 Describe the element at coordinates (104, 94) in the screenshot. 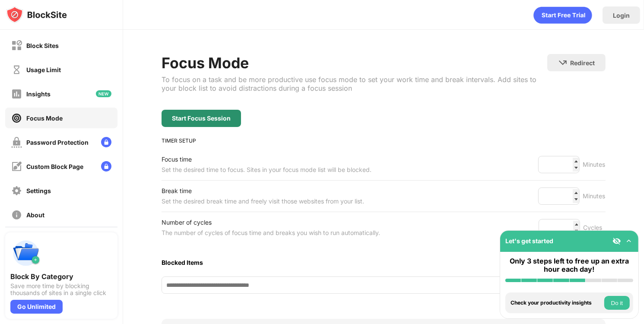

I see `img: new-icon.svg` at that location.